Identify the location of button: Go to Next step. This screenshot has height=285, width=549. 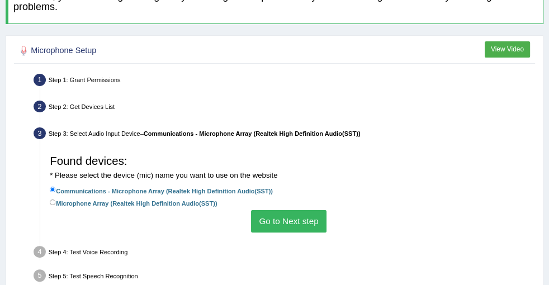
(289, 221).